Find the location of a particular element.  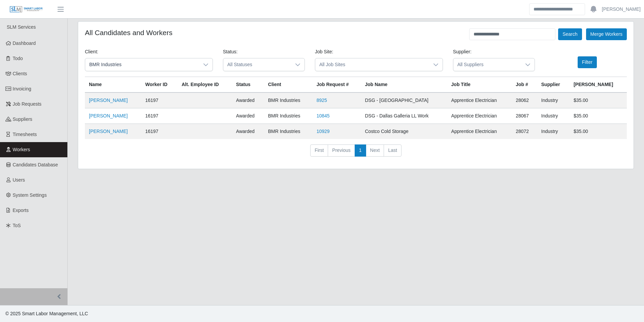

span: Timesheets is located at coordinates (25, 134).